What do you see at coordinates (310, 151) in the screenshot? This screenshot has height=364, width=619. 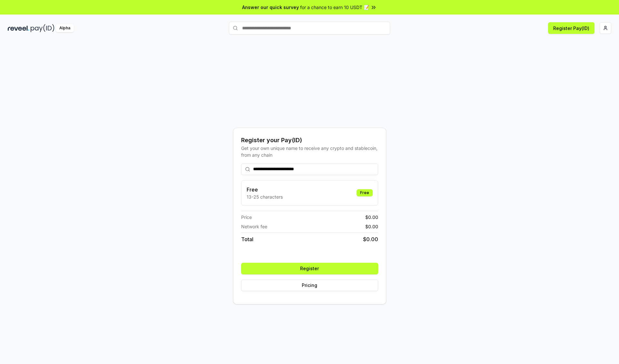 I see `div: Get your own unique name to receive any crypto and stablecoin, from any chain` at bounding box center [310, 151].